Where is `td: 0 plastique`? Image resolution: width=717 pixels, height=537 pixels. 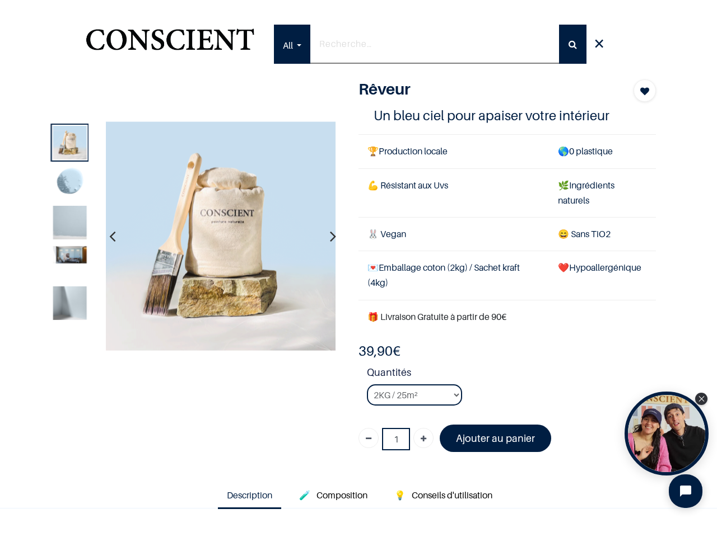 td: 0 plastique is located at coordinates (602, 152).